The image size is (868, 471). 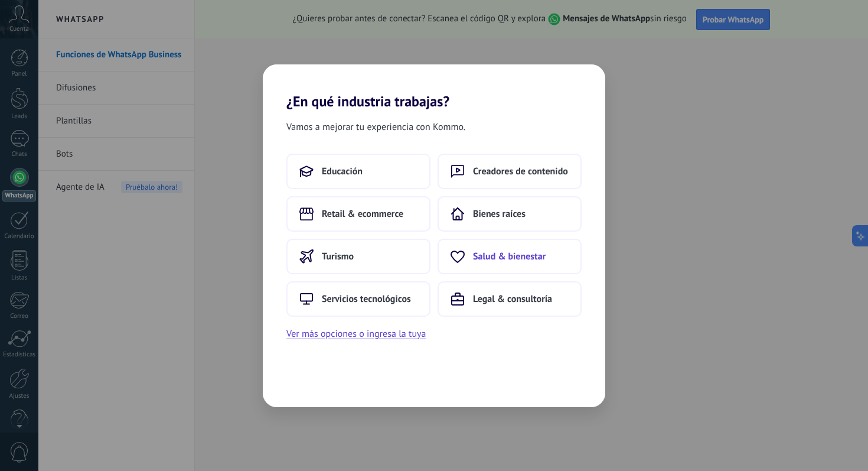 I want to click on span: Salud & bienestar, so click(x=509, y=256).